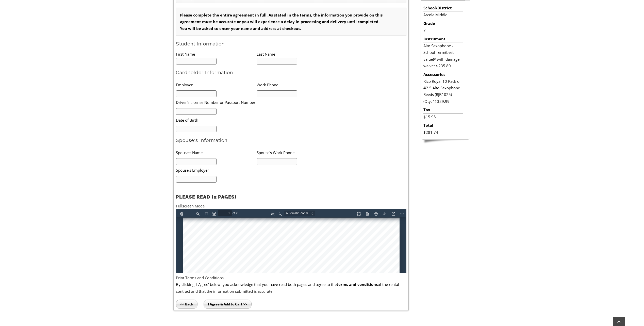 The height and width of the screenshot is (326, 644). What do you see at coordinates (249, 102) in the screenshot?
I see `li: Driver's License Number or Passport Number` at bounding box center [249, 102].